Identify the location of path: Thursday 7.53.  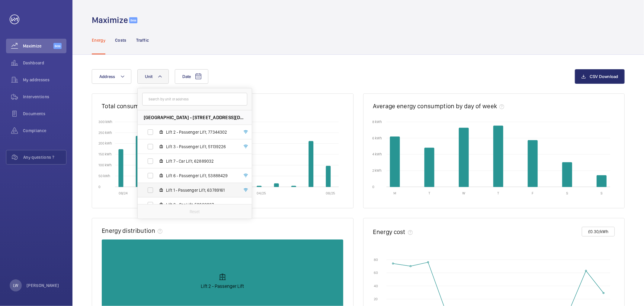
(498, 157).